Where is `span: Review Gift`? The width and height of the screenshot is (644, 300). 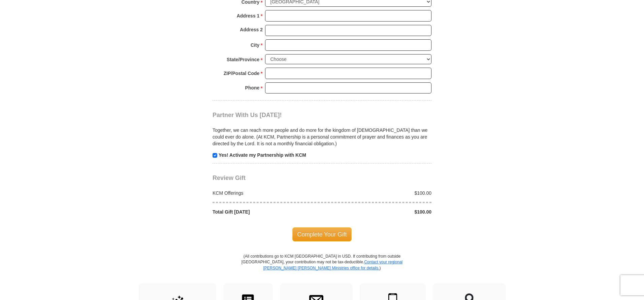
span: Review Gift is located at coordinates (229, 178).